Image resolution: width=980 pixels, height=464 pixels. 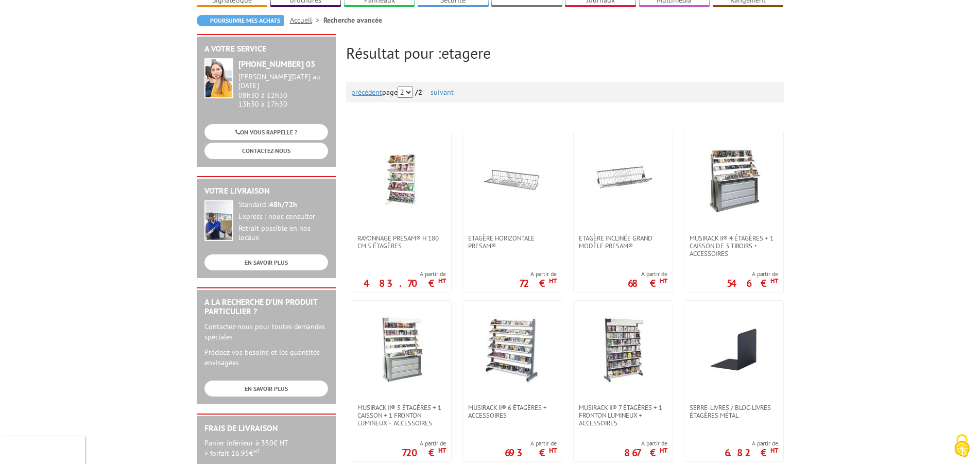 I want to click on h2: A la recherche d'un produit particulier ?, so click(x=267, y=306).